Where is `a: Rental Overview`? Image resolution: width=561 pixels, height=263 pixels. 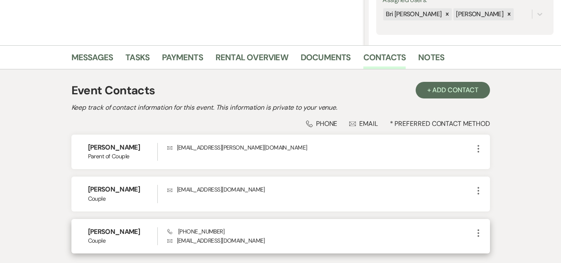 a: Rental Overview is located at coordinates (252, 60).